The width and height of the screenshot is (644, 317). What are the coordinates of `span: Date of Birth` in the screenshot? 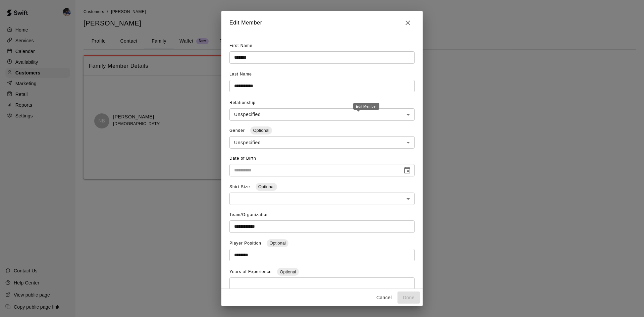 It's located at (243, 158).